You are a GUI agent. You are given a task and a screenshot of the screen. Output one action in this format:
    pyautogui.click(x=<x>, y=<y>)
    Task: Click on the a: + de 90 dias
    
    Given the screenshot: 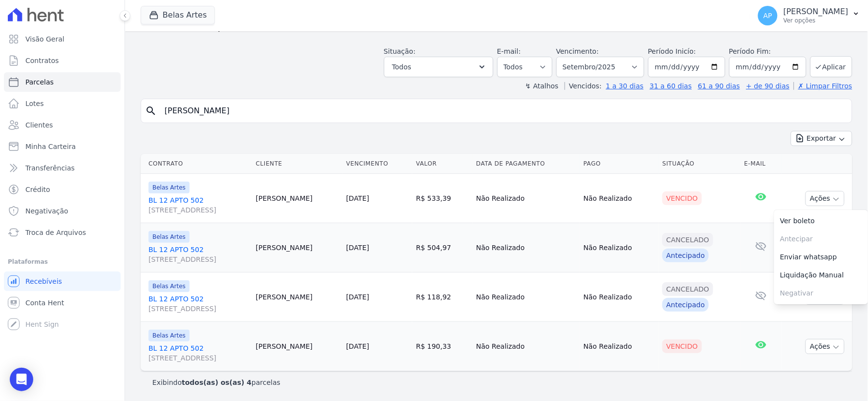 What is the action you would take?
    pyautogui.click(x=768, y=86)
    